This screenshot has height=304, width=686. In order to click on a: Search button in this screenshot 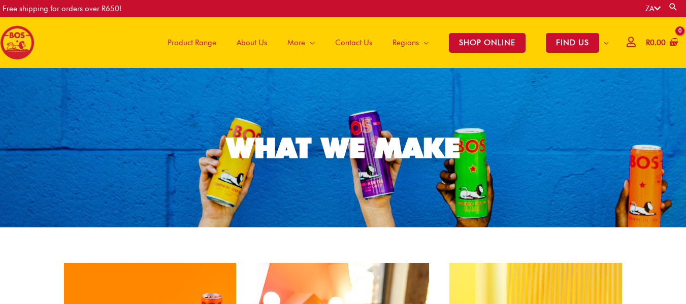, I will do `click(673, 7)`.